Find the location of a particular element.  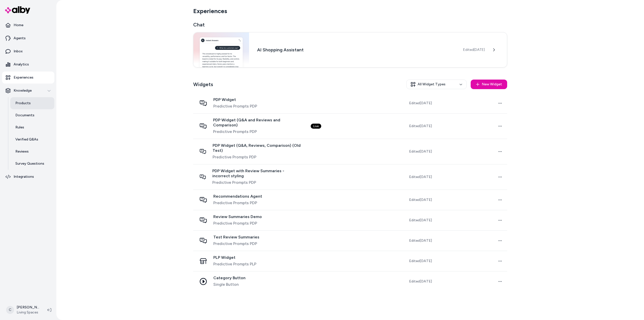

p: Survey Questions is located at coordinates (30, 164).